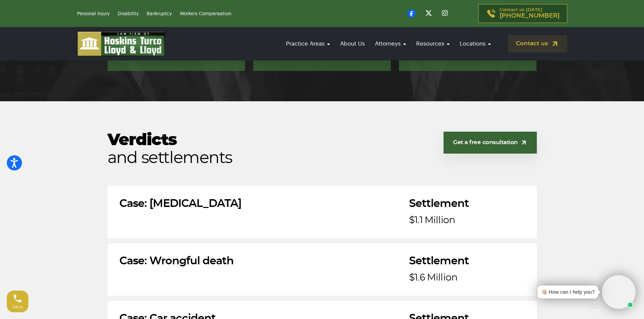 The height and width of the screenshot is (319, 644). Describe the element at coordinates (568, 292) in the screenshot. I see `div: 👋🏼 How can I help you?` at that location.